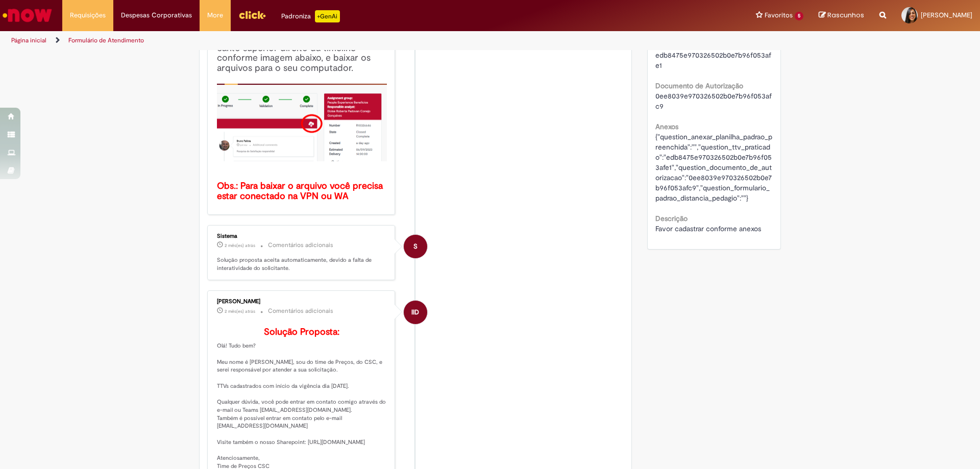 The image size is (980, 469). I want to click on span: Requisições, so click(88, 15).